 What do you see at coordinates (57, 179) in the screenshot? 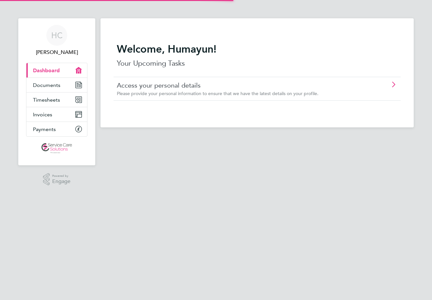
I see `a: Powered byEngage` at bounding box center [57, 179].